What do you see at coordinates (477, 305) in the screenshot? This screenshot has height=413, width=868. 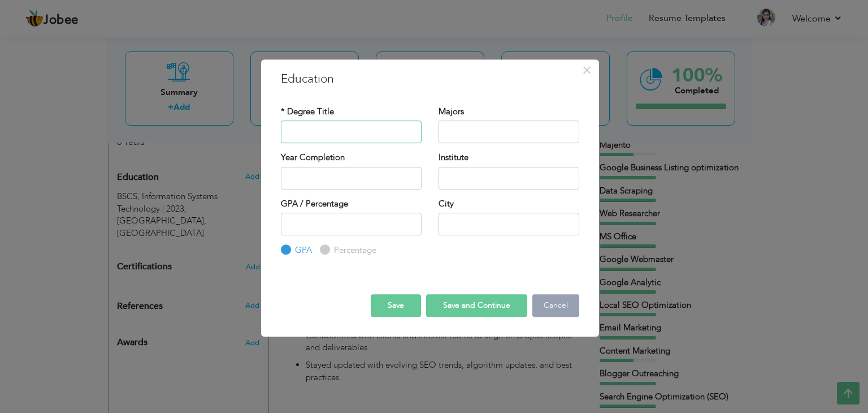 I see `button: Save and Continue` at bounding box center [477, 305].